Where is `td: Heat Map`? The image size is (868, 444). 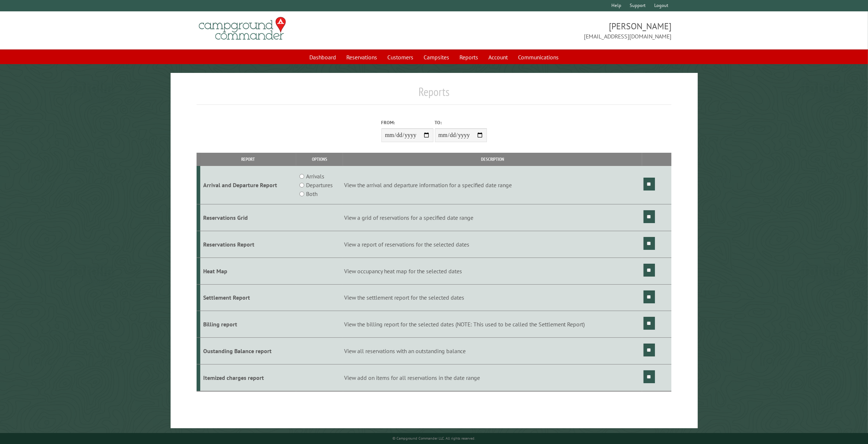 td: Heat Map is located at coordinates (248, 271).